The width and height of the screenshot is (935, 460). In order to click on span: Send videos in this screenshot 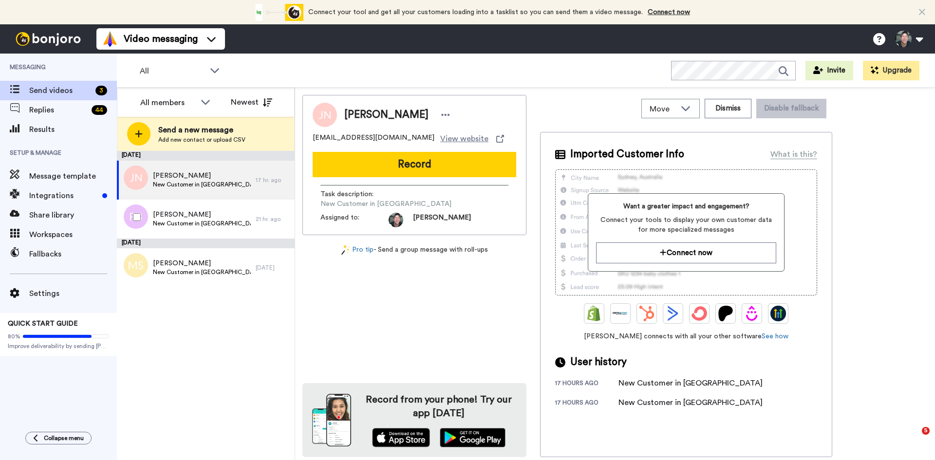, I will do `click(60, 91)`.